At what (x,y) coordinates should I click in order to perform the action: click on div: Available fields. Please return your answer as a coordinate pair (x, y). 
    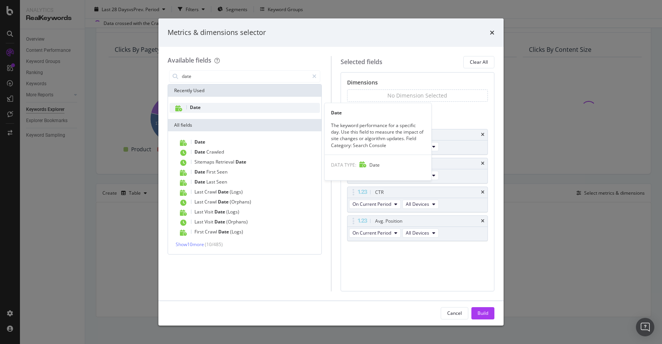
    Looking at the image, I should click on (190, 60).